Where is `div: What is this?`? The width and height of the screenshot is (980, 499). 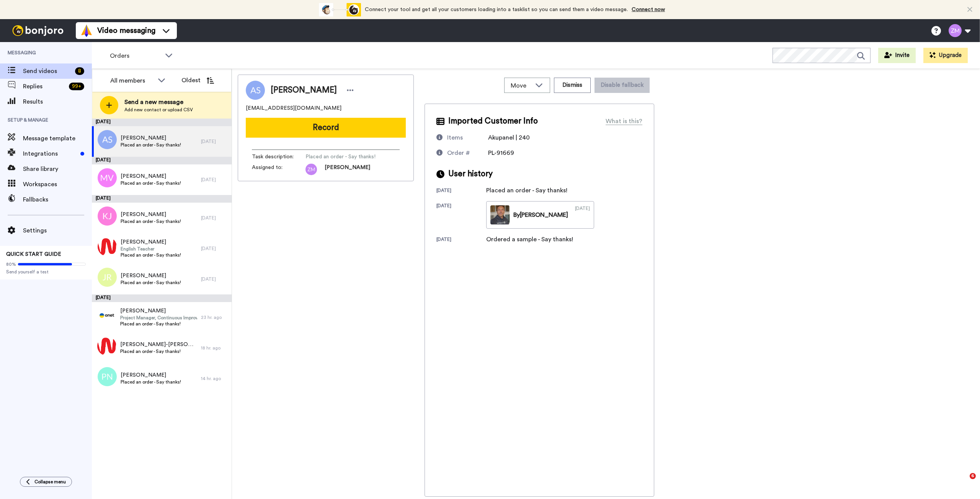
div: What is this? is located at coordinates (624, 122).